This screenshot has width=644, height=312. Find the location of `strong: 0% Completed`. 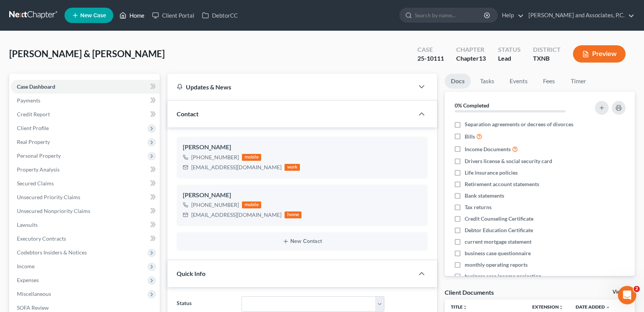

strong: 0% Completed is located at coordinates (471, 105).